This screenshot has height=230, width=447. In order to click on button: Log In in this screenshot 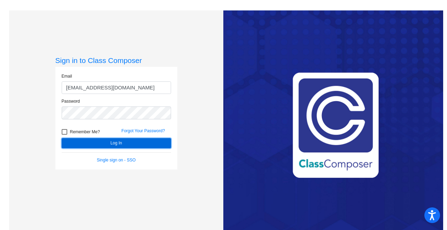, I will do `click(116, 143)`.